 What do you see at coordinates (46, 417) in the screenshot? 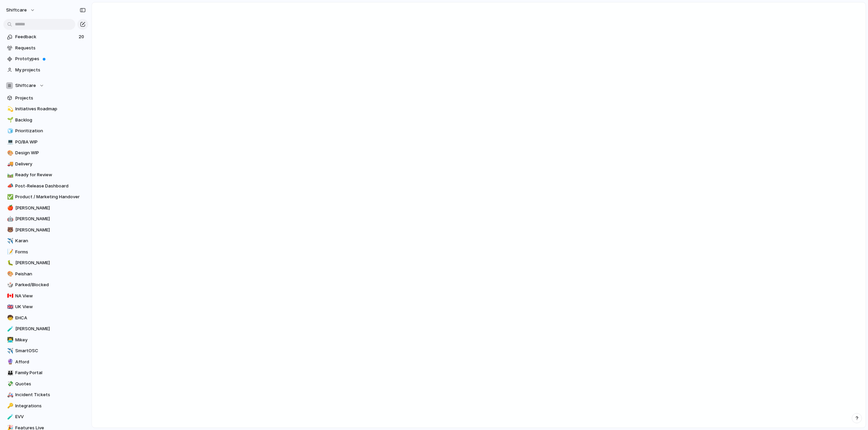
I see `a: 🧪EVV` at bounding box center [46, 417].